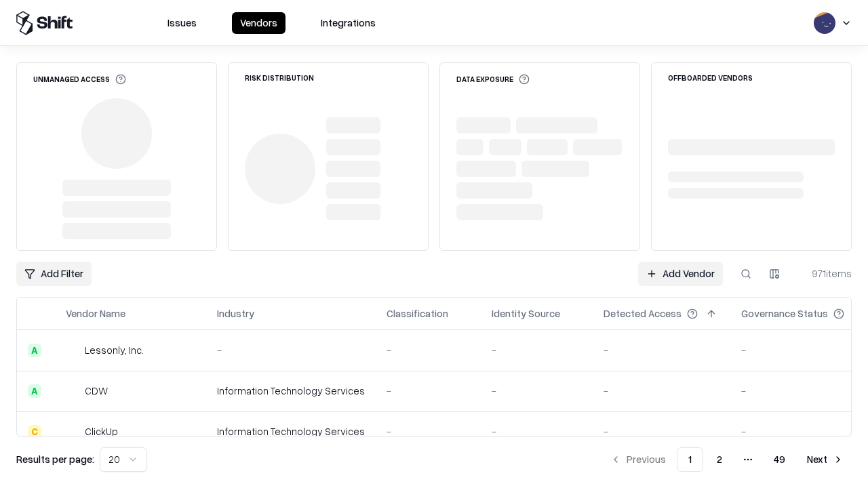 This screenshot has height=488, width=868. Describe the element at coordinates (101, 431) in the screenshot. I see `div: ClickUp` at that location.